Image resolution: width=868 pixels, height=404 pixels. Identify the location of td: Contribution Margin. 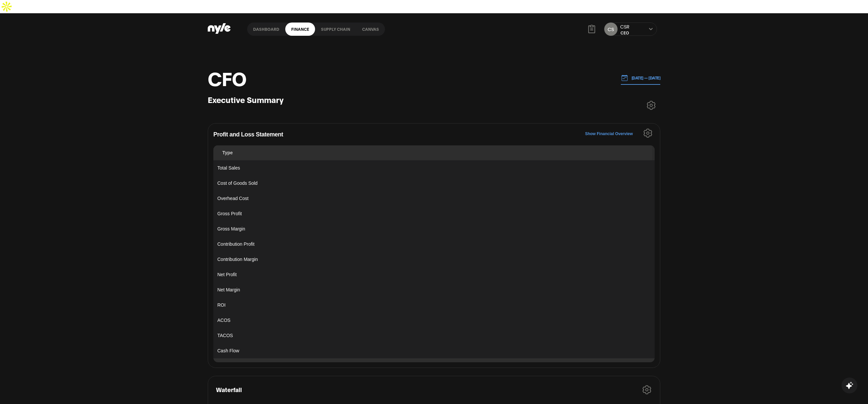
(434, 259).